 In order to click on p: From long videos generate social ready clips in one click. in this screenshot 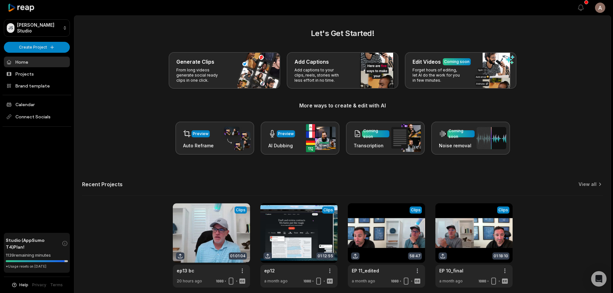, I will do `click(201, 75)`.